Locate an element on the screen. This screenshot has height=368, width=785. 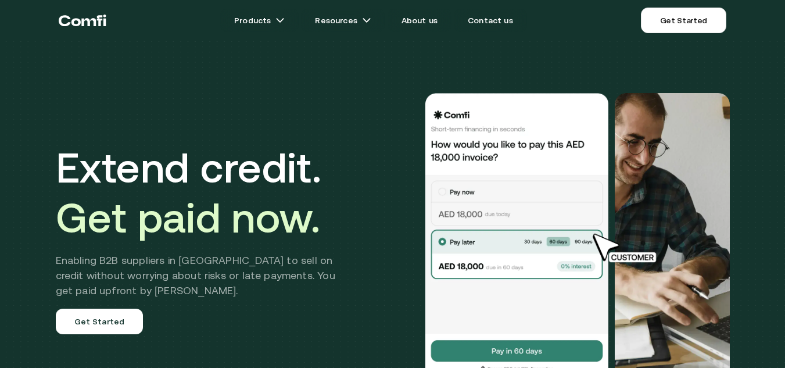
span: Get paid now. is located at coordinates (188, 217).